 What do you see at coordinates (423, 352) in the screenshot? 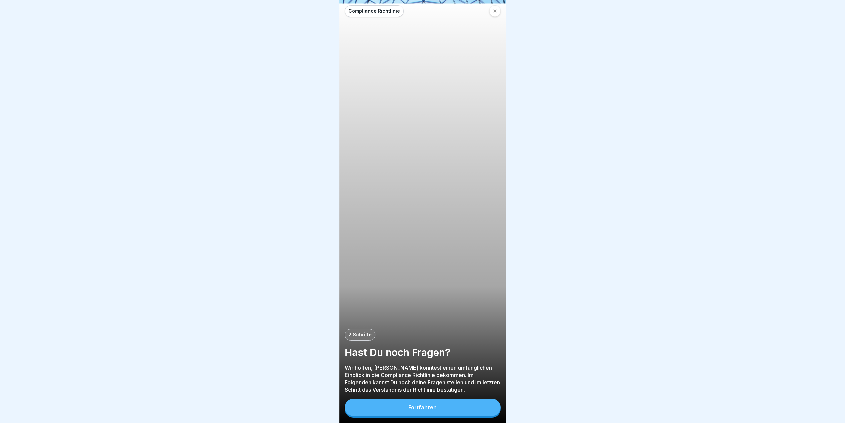
I see `p: Hast Du noch Fragen?` at bounding box center [423, 352].